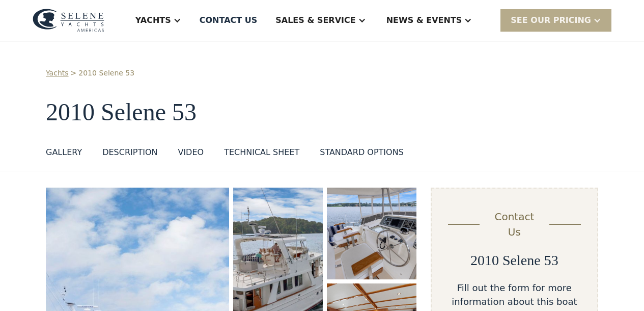 This screenshot has width=644, height=311. What do you see at coordinates (361, 152) in the screenshot?
I see `div: STANDARD OPTIONS` at bounding box center [361, 152].